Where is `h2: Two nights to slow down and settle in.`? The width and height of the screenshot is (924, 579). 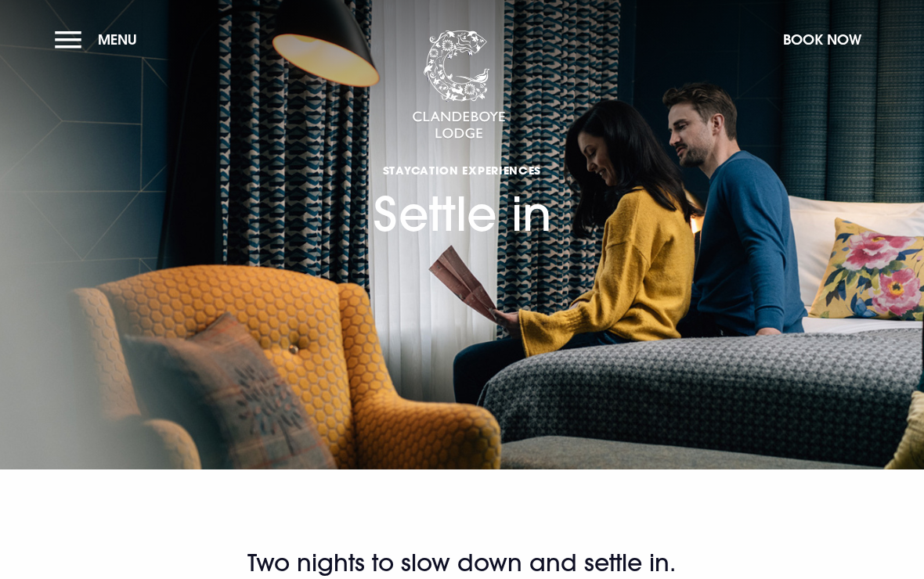 h2: Two nights to slow down and settle in. is located at coordinates (462, 564).